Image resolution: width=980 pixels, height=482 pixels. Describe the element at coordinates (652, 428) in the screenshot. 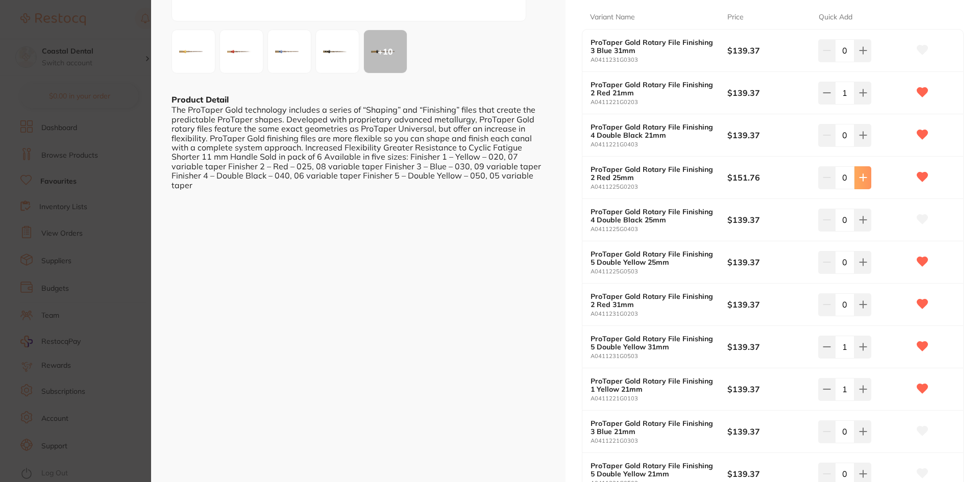

I see `b: ProTaper Gold Rotary File Finishing 3 Blue 21mm` at that location.